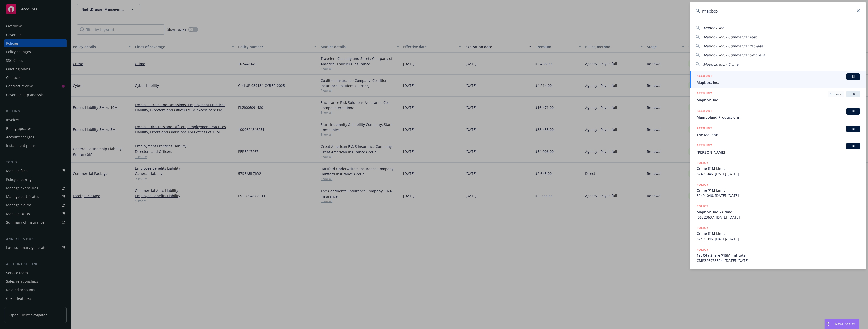  Describe the element at coordinates (844, 323) in the screenshot. I see `span: Nova Assist` at that location.